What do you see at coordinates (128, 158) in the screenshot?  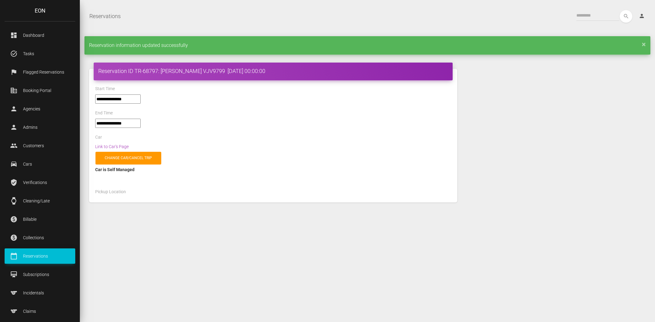 I see `a: Change car/cancel trip` at bounding box center [128, 158].